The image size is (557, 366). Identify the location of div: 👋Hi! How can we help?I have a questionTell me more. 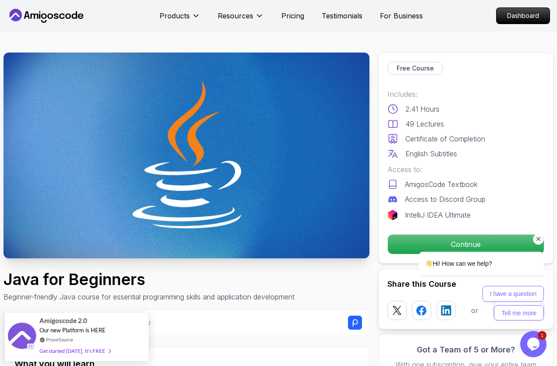
(79, 114).